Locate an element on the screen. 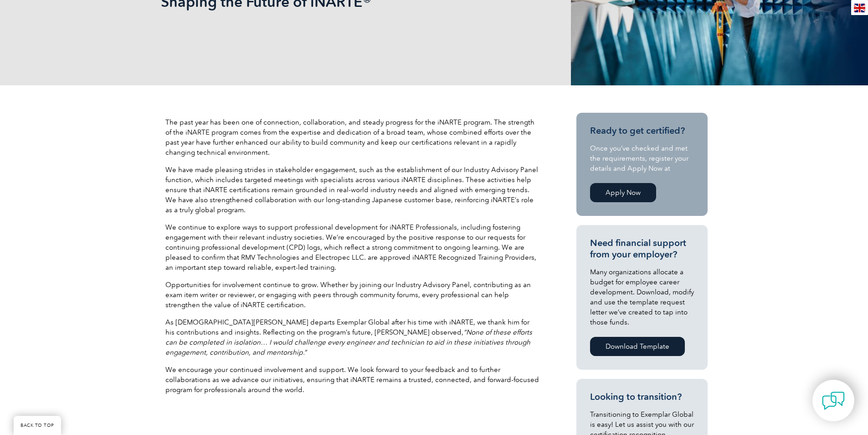  em: “None of these efforts can be completed in isolation… I would challenge every engineer and techni... is located at coordinates (349, 342).